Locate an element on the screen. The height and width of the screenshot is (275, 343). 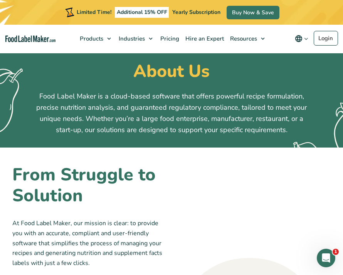
a: Food Label Maker homepage is located at coordinates (30, 39).